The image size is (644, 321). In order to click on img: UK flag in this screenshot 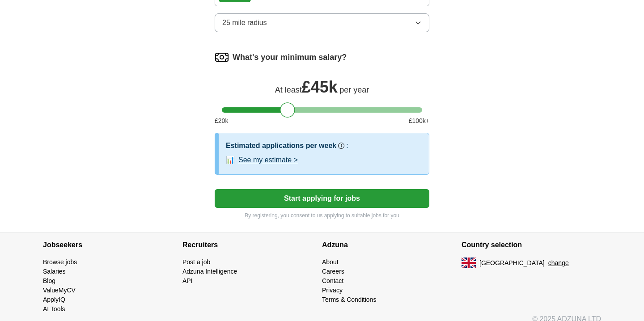, I will do `click(469, 263)`.